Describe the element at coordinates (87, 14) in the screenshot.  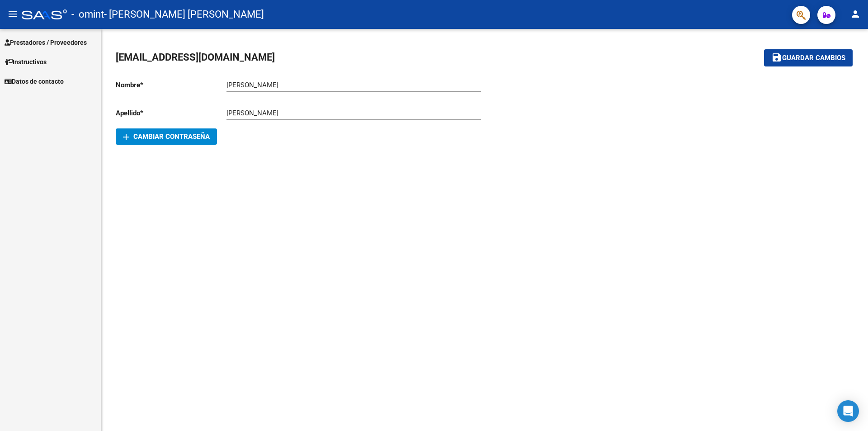
I see `span: - omint` at that location.